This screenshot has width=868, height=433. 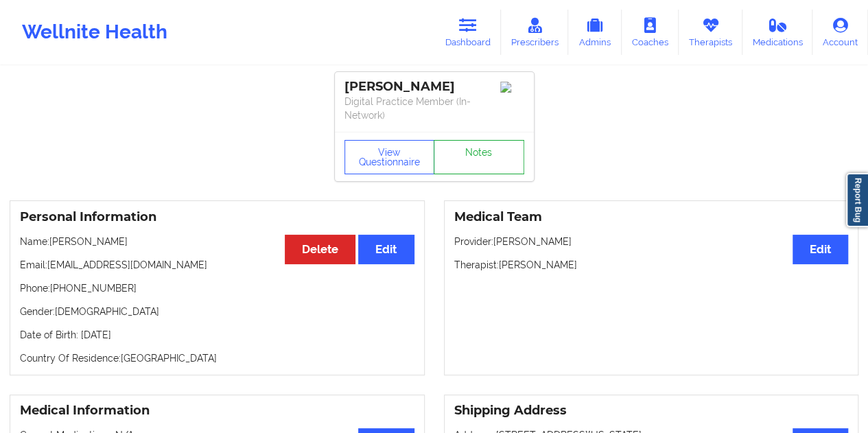 What do you see at coordinates (534, 33) in the screenshot?
I see `a: Prescribers` at bounding box center [534, 33].